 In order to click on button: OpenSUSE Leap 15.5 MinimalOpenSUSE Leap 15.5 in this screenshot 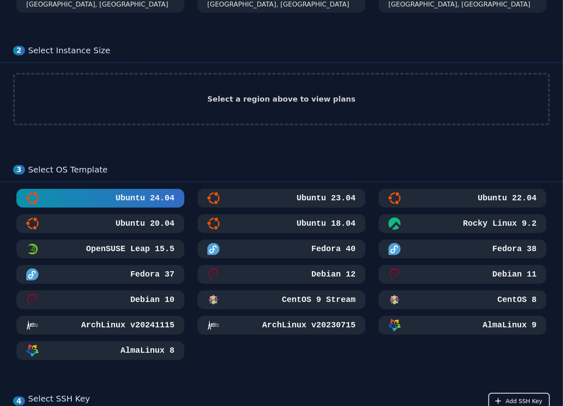, I will do `click(100, 249)`.